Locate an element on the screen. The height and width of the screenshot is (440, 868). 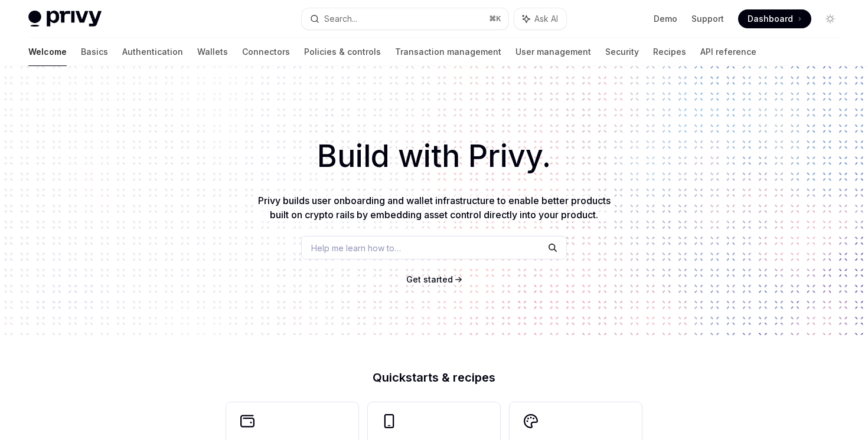
span: Dashboard is located at coordinates (771, 19).